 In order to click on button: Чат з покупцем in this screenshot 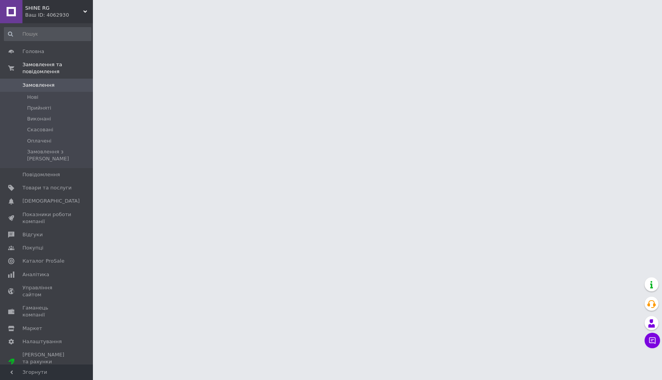, I will do `click(652, 340)`.